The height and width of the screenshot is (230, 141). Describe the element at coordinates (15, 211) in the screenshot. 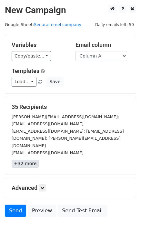

I see `a: Send` at that location.